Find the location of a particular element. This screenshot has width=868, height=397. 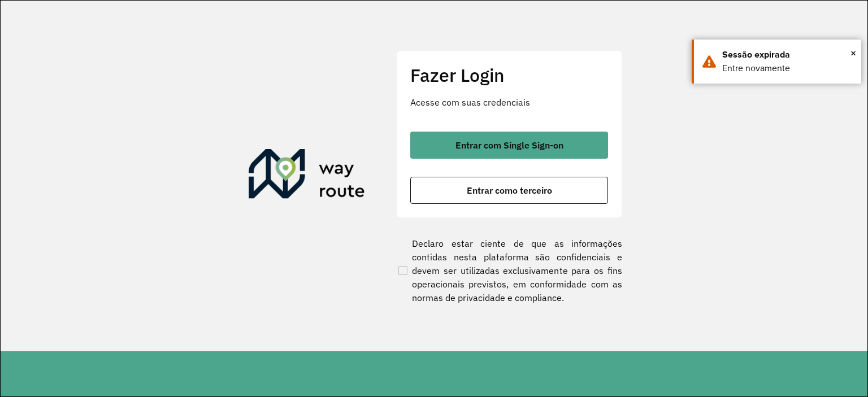

div: Sessão expirada is located at coordinates (787, 55).